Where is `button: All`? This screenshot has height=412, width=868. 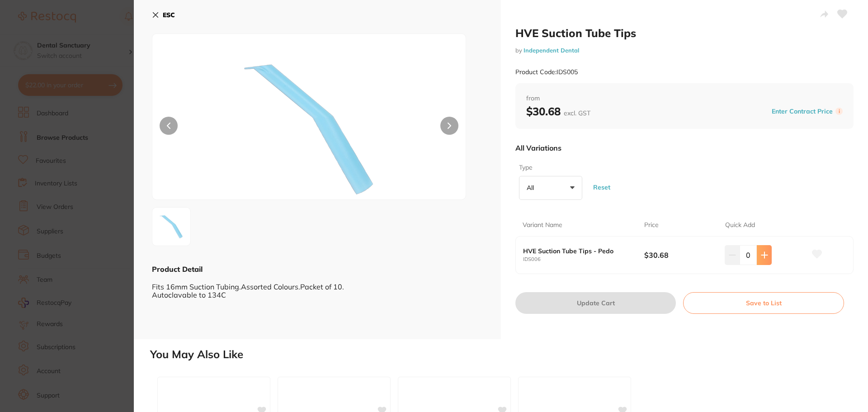
button: All is located at coordinates (551, 188).